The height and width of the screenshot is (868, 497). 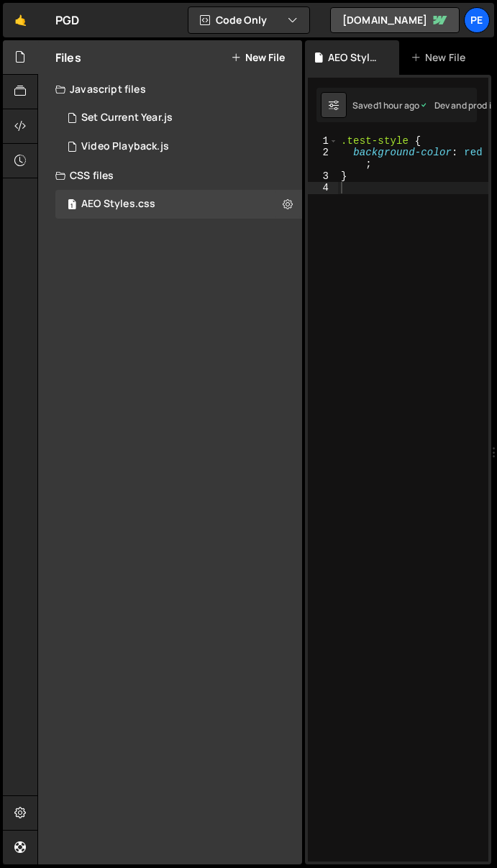 What do you see at coordinates (170, 175) in the screenshot?
I see `div: CSS files` at bounding box center [170, 175].